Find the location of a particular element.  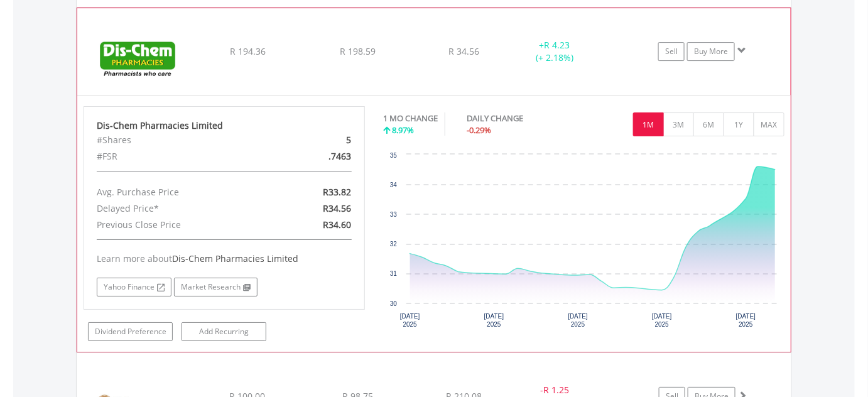

a: Sell is located at coordinates (672, 51).